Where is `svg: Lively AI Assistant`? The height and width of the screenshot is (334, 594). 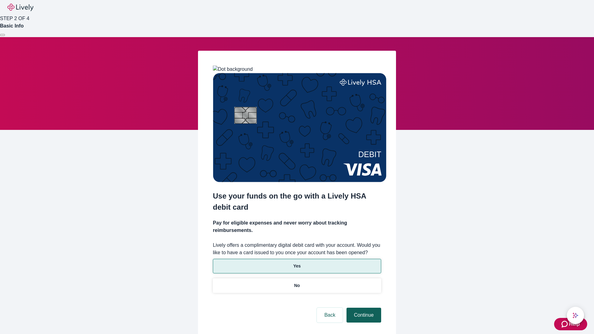
svg: Lively AI Assistant is located at coordinates (575, 315).